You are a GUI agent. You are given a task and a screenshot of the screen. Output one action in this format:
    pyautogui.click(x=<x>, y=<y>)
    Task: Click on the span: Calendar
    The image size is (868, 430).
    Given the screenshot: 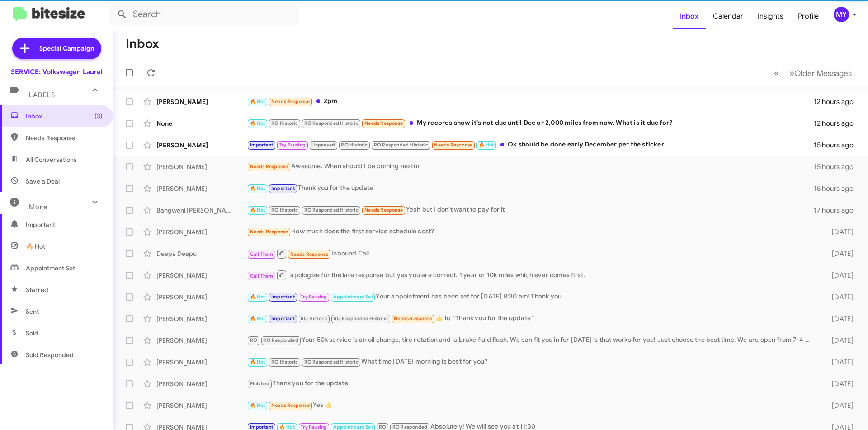 What is the action you would take?
    pyautogui.click(x=728, y=16)
    